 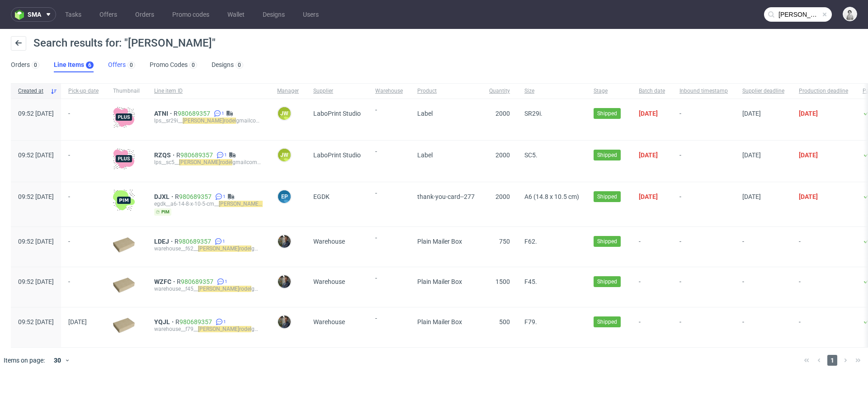 I want to click on div: lps__sr29i__ gmailcom__ATNI, so click(x=209, y=121).